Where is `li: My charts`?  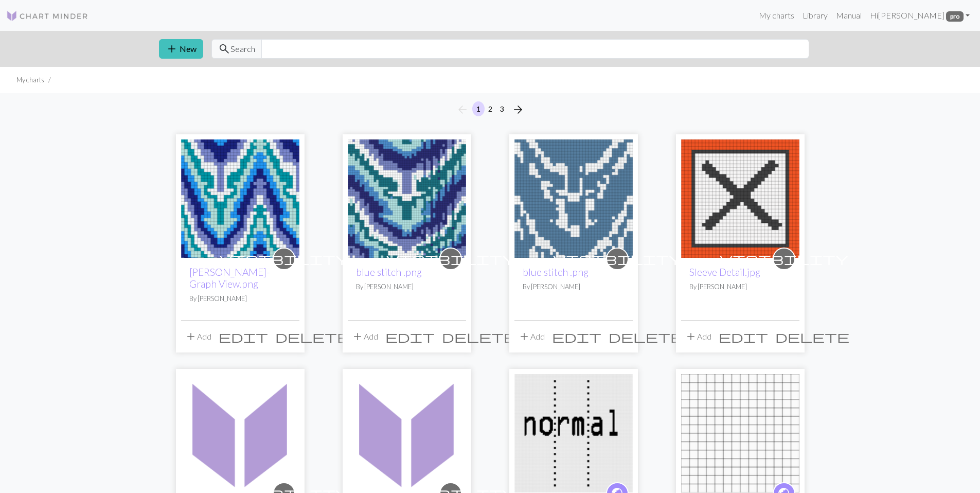
li: My charts is located at coordinates (30, 79).